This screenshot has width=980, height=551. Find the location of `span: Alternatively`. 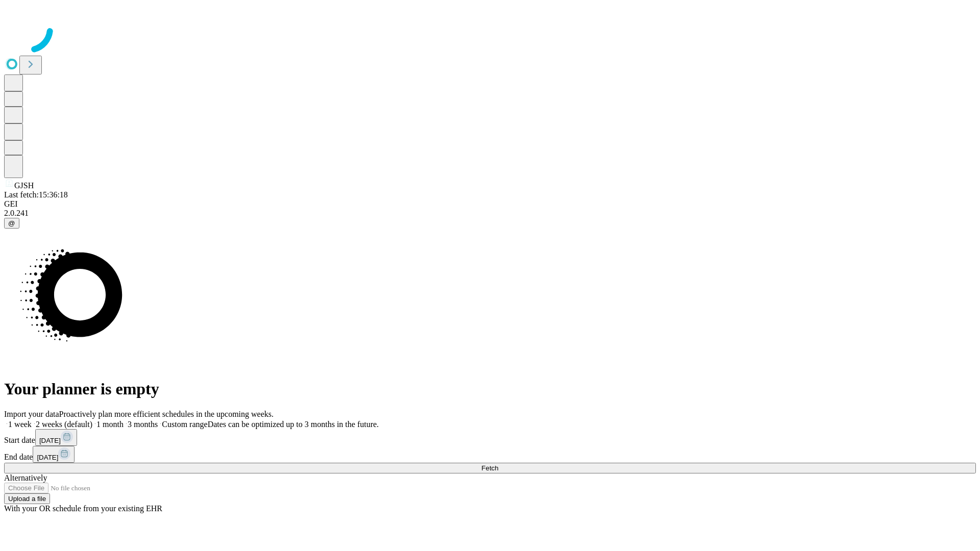

span: Alternatively is located at coordinates (26, 477).